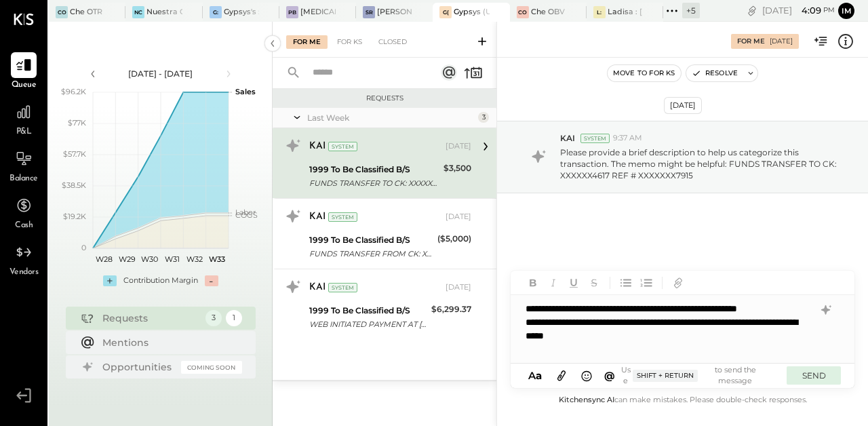 The height and width of the screenshot is (426, 868). Describe the element at coordinates (349, 42) in the screenshot. I see `div: For KS` at that location.